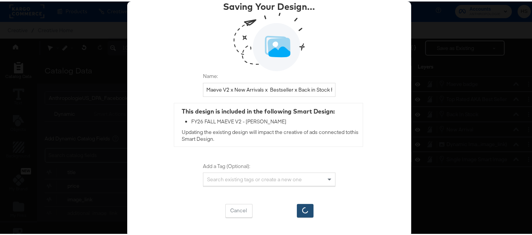 This screenshot has height=235, width=532. I want to click on div: This design is included in the following Smart Design:, so click(270, 110).